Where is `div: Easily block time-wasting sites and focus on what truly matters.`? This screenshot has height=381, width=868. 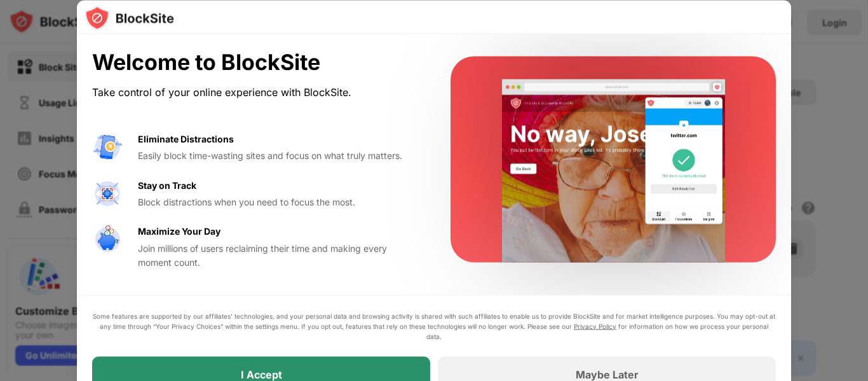 div: Easily block time-wasting sites and focus on what truly matters. is located at coordinates (279, 156).